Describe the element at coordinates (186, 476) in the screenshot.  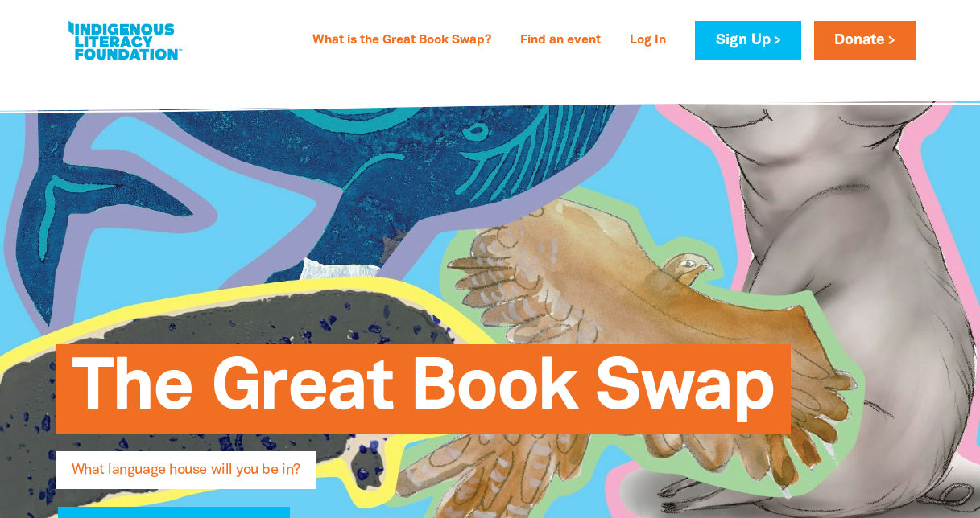
I see `span: What language house will you be in?` at that location.